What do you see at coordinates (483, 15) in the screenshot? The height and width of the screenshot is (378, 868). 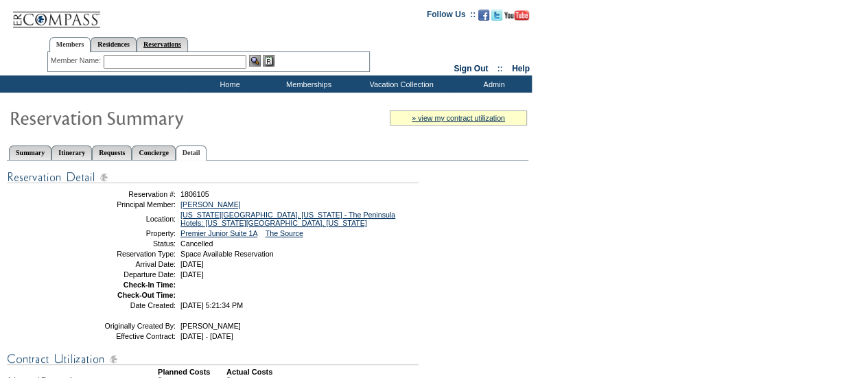 I see `img: Become our fan on Facebook` at bounding box center [483, 15].